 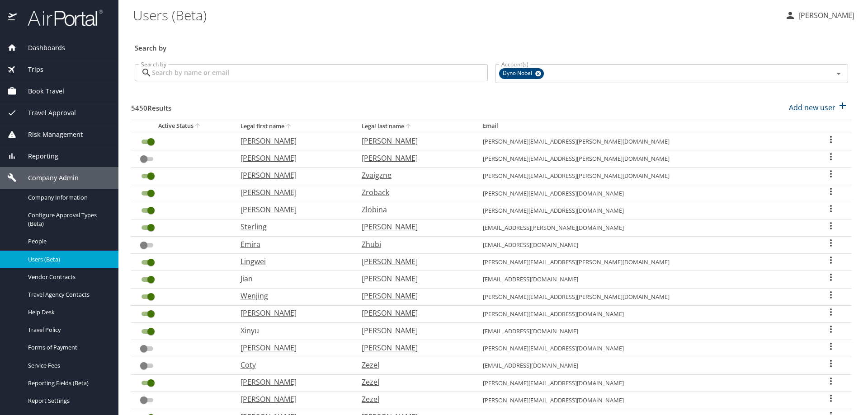 What do you see at coordinates (151, 106) in the screenshot?
I see `h3: 5450 Results` at bounding box center [151, 106].